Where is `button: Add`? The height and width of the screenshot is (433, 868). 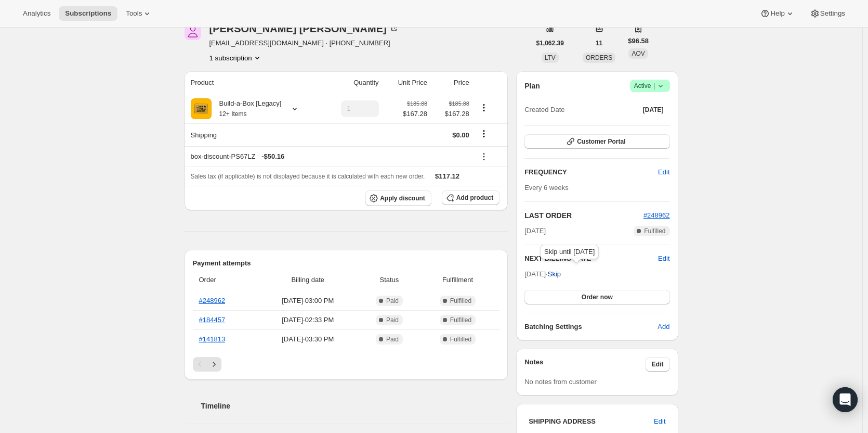
button: Add is located at coordinates (663, 327).